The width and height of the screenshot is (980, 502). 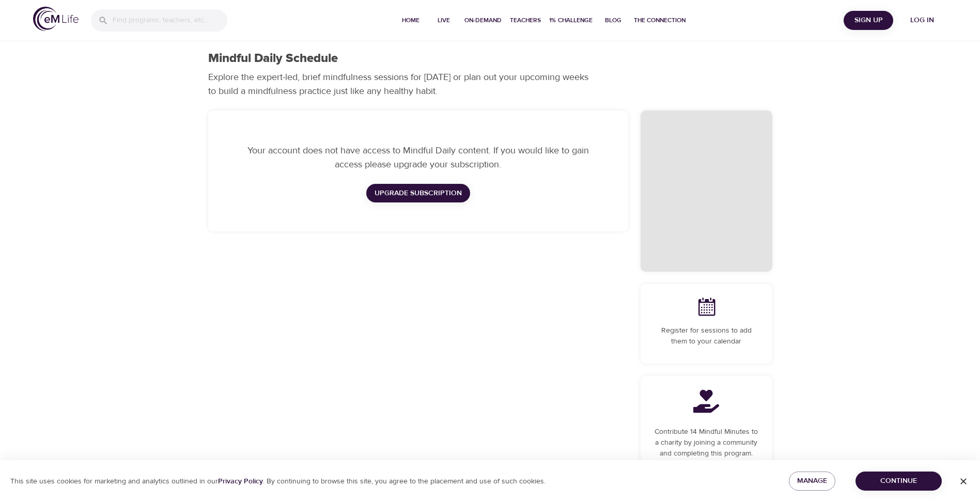 I want to click on button: Log in, so click(x=922, y=20).